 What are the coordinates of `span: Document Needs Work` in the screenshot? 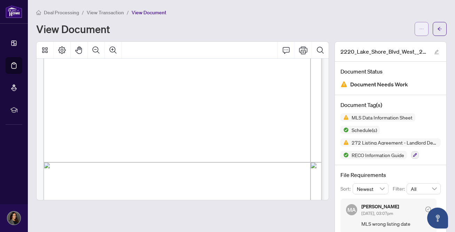 It's located at (379, 84).